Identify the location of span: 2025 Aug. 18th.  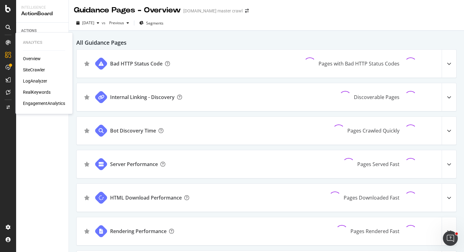
(88, 23).